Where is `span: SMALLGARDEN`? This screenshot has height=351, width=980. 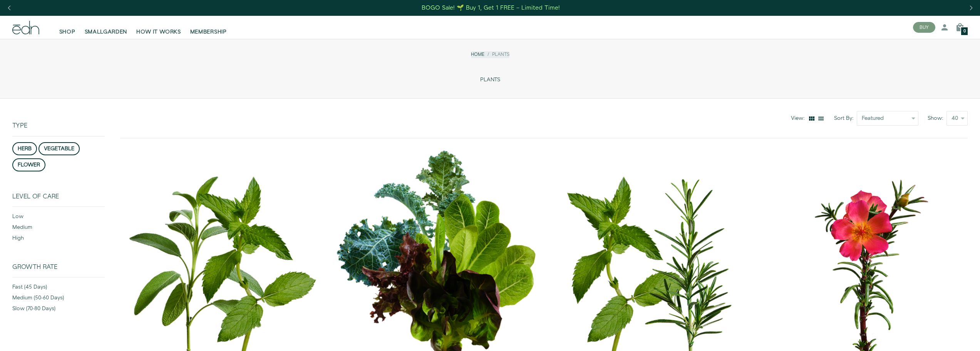 span: SMALLGARDEN is located at coordinates (106, 32).